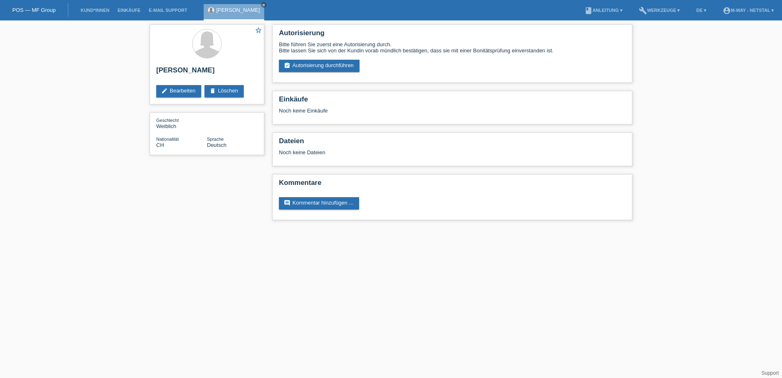 The image size is (782, 378). Describe the element at coordinates (603, 10) in the screenshot. I see `a: bookAnleitung ▾` at that location.